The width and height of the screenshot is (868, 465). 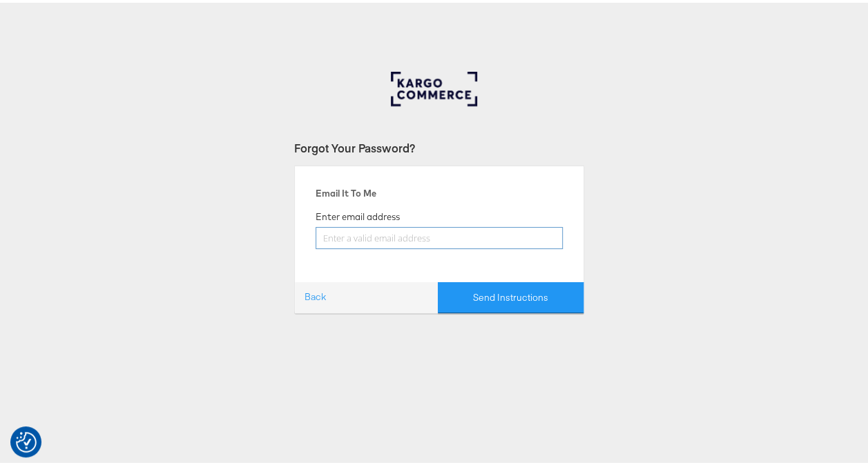 What do you see at coordinates (358, 214) in the screenshot?
I see `label: Enter email address` at bounding box center [358, 214].